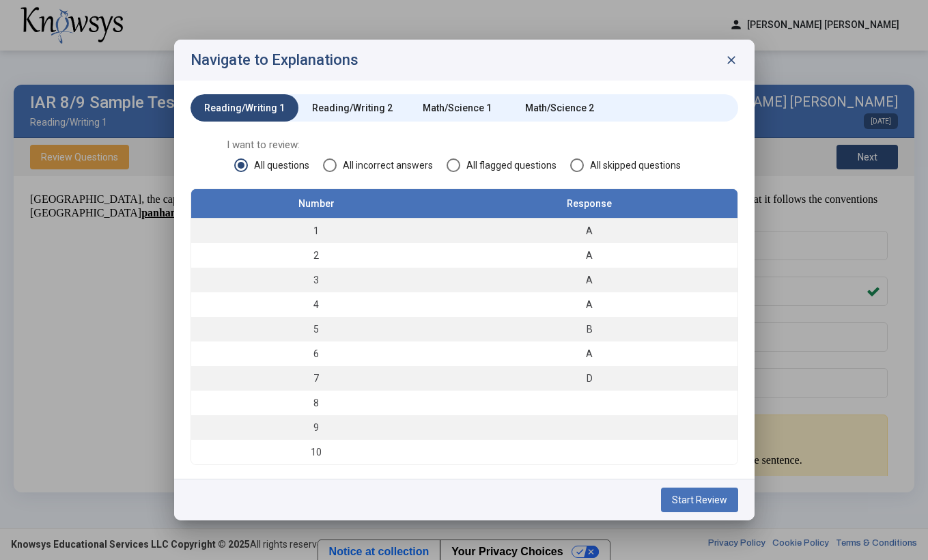 This screenshot has height=560, width=928. What do you see at coordinates (316, 329) in the screenshot?
I see `td: 5` at bounding box center [316, 329].